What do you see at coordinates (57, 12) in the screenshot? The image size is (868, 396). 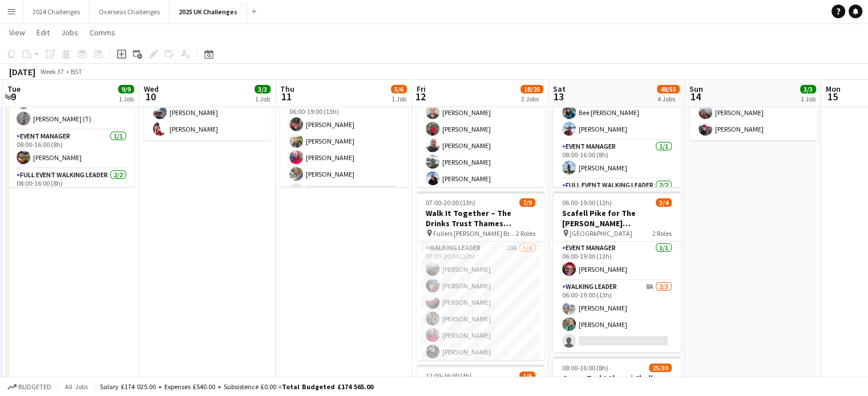 I see `button: 2024 Challenges` at bounding box center [57, 12].